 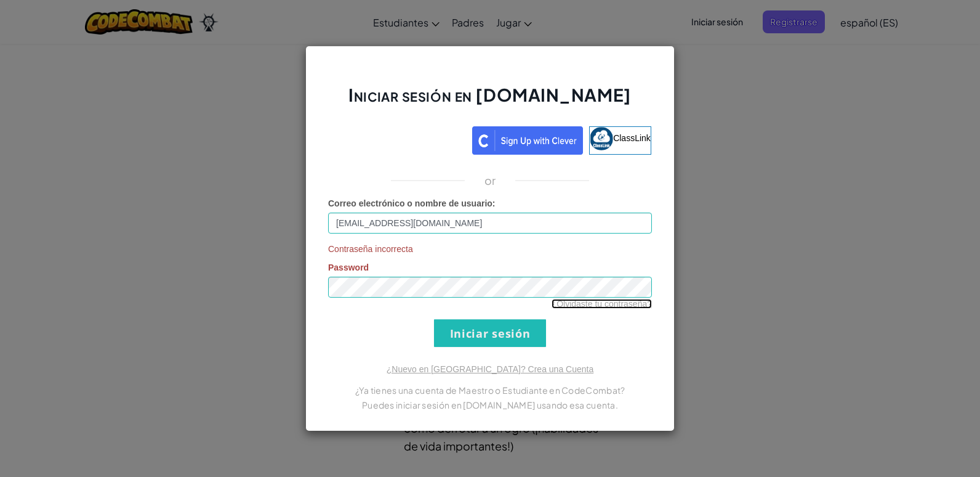 I want to click on p: ¿Ya tienes una cuenta de Maestro o Estudiante en CodeCombat?, so click(x=490, y=390).